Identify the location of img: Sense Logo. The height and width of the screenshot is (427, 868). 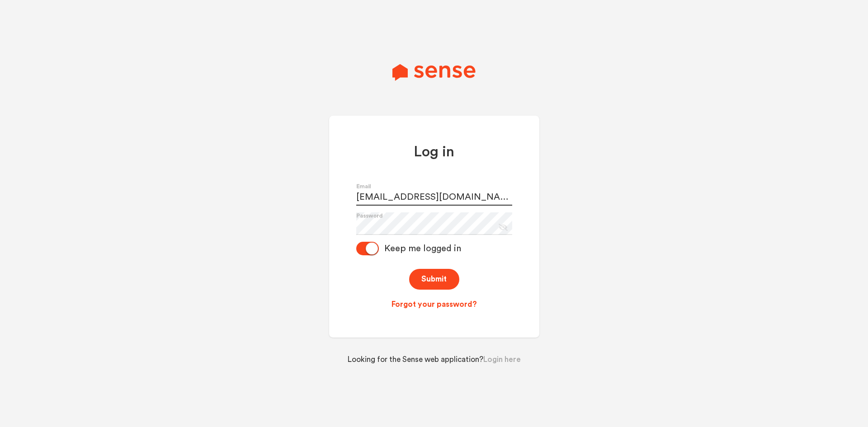
(434, 72).